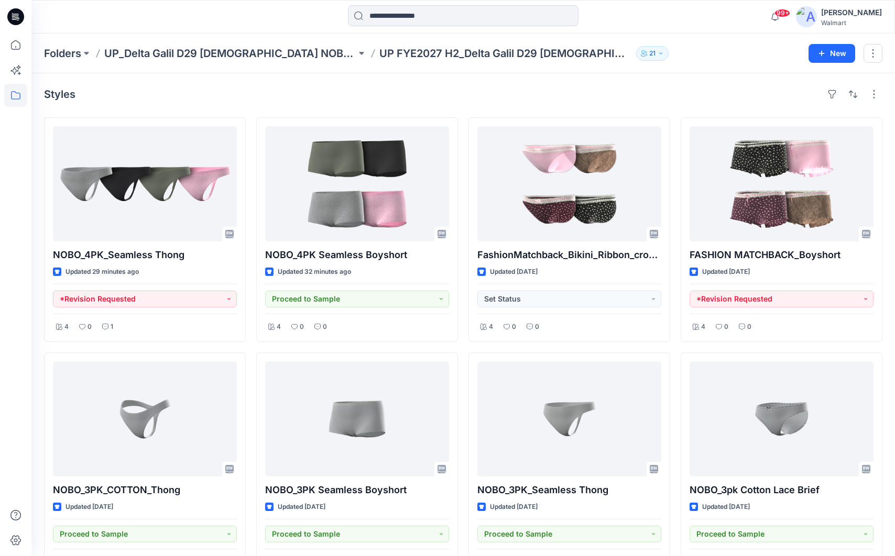 The width and height of the screenshot is (895, 556). I want to click on p: NOBO_3PK_COTTON_Thong, so click(145, 490).